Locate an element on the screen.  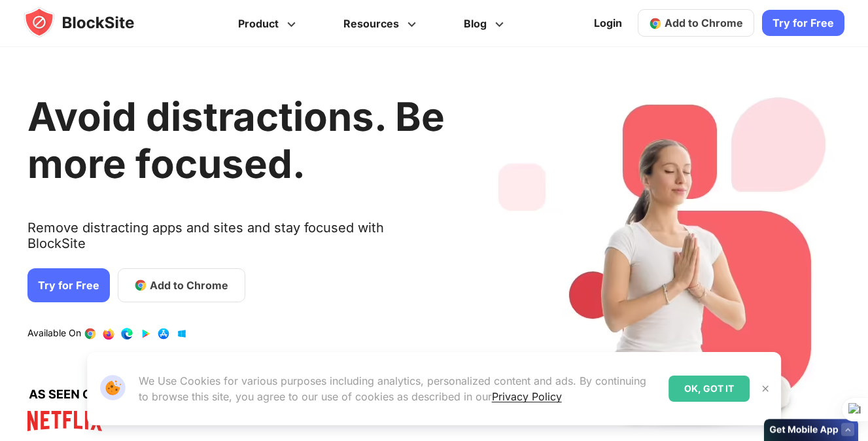
div: OK, GOT IT is located at coordinates (709, 388).